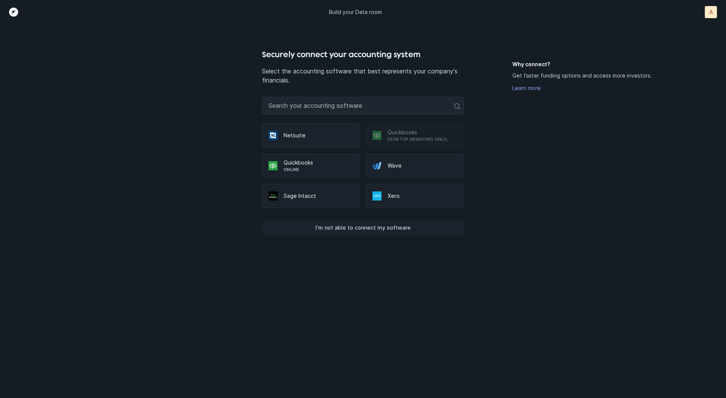 This screenshot has height=398, width=726. Describe the element at coordinates (422, 166) in the screenshot. I see `p: Wave` at that location.